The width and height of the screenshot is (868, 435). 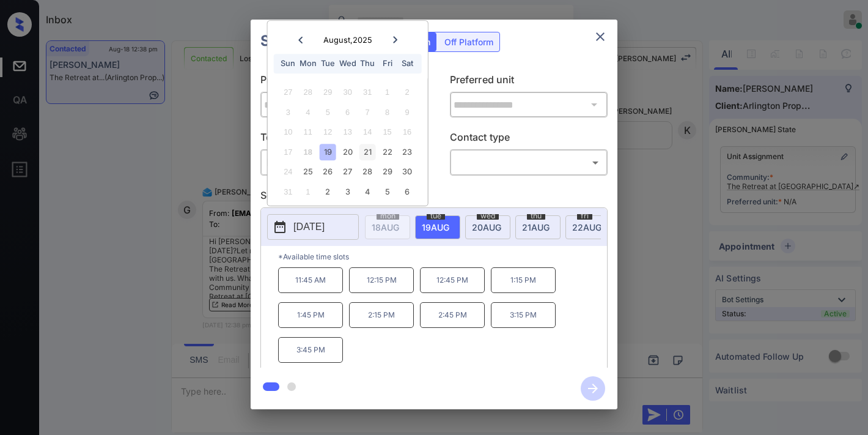 What do you see at coordinates (347, 64) in the screenshot?
I see `div: Wed` at bounding box center [347, 64].